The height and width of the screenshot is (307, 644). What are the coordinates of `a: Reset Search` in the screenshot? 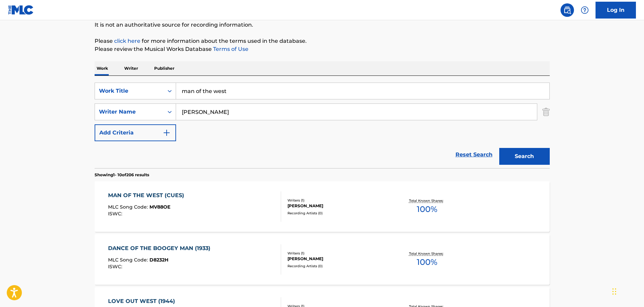 It's located at (474, 154).